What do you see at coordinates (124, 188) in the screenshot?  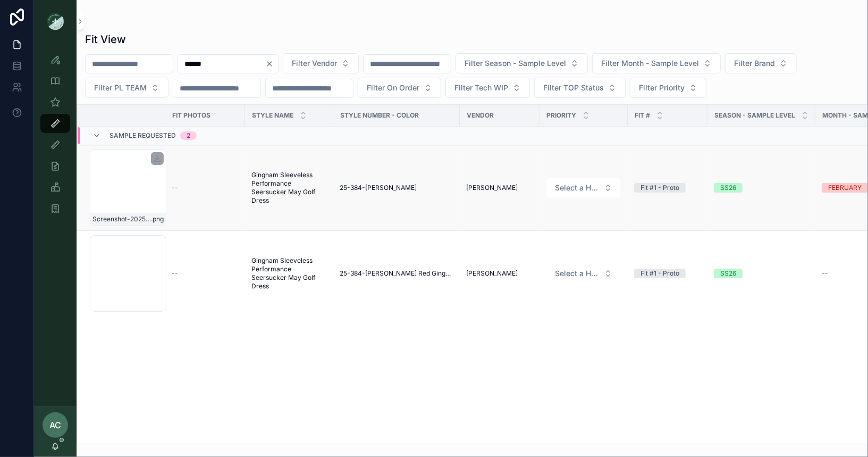 I see `a: Screenshot-2025-08-21-at-6.01.42-PM.png` at bounding box center [124, 188].